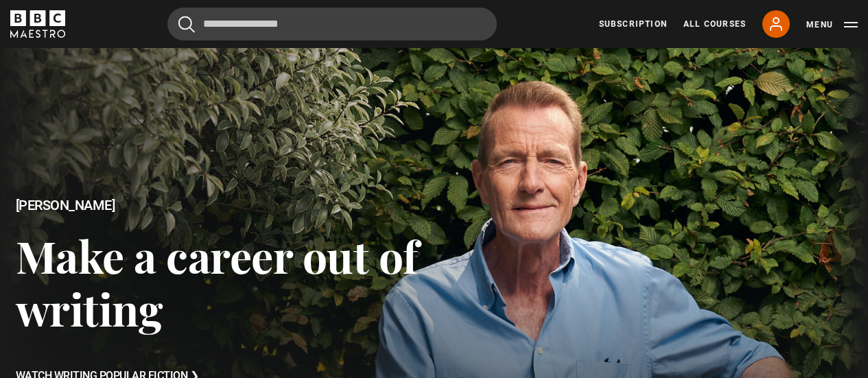 The width and height of the screenshot is (868, 378). I want to click on a: BBC Maestro, so click(37, 24).